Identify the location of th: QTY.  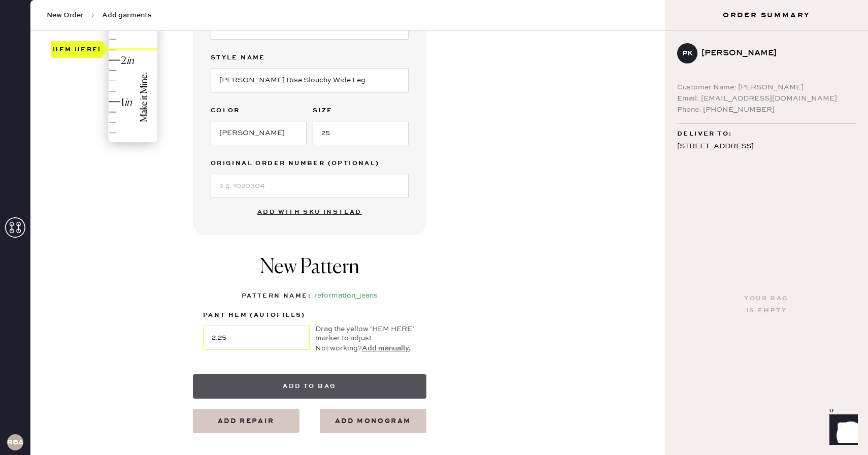
(809, 171).